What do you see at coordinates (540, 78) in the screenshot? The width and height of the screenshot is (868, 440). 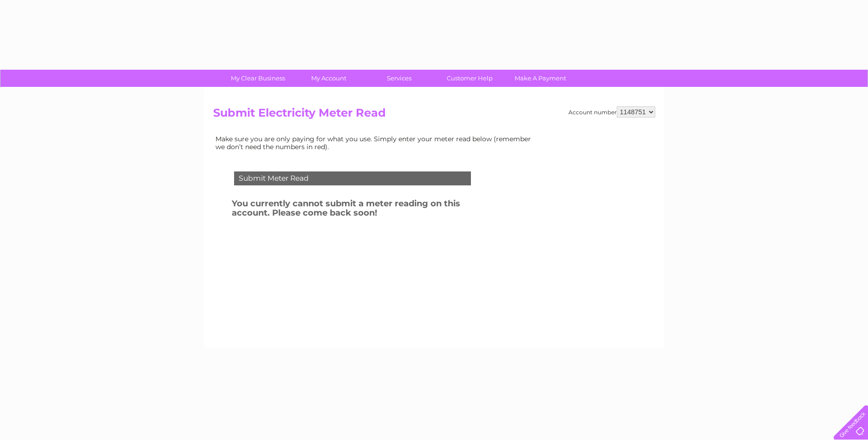 I see `a: Make A Payment` at bounding box center [540, 78].